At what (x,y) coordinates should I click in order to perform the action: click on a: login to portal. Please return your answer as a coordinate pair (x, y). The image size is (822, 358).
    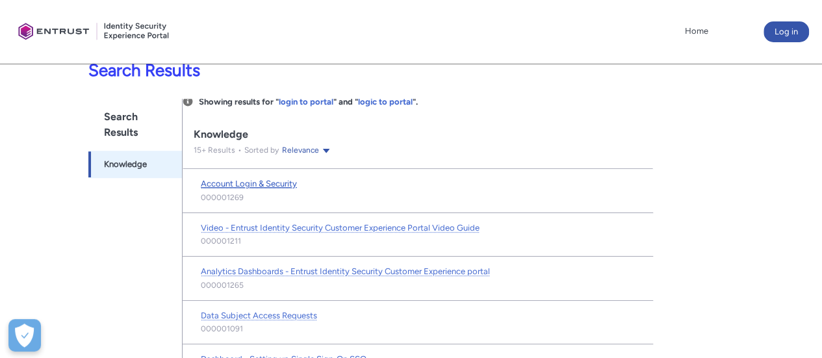
    Looking at the image, I should click on (306, 101).